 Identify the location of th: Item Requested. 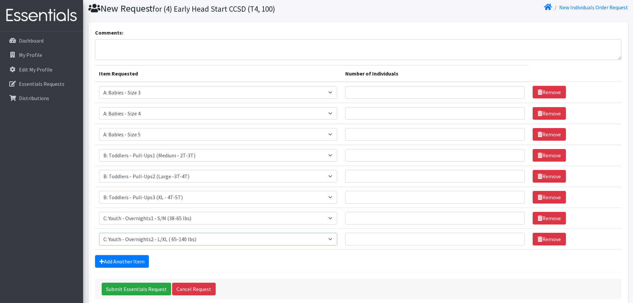
(218, 73).